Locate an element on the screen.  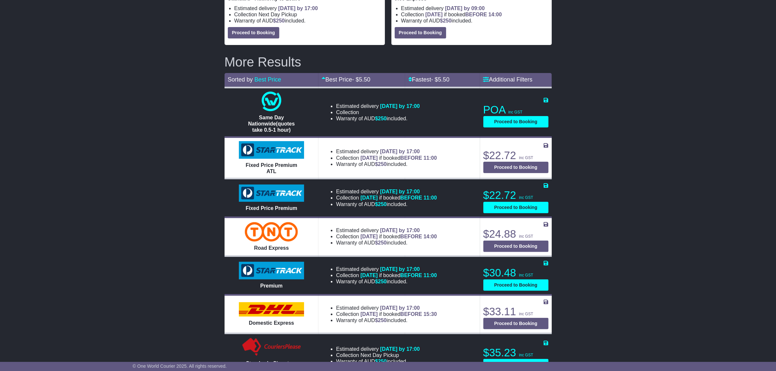
img: DHL: Domestic Express is located at coordinates (271, 309).